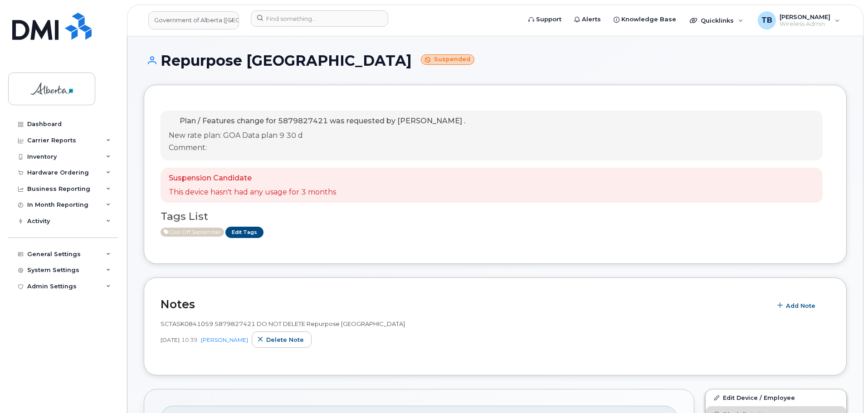 The height and width of the screenshot is (413, 868). Describe the element at coordinates (776, 397) in the screenshot. I see `a: Edit Device / Employee` at that location.